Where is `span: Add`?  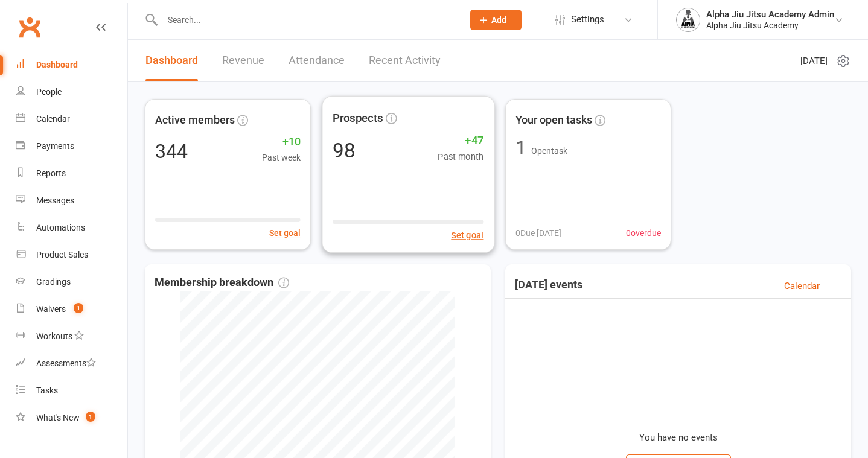 span: Add is located at coordinates (499, 20).